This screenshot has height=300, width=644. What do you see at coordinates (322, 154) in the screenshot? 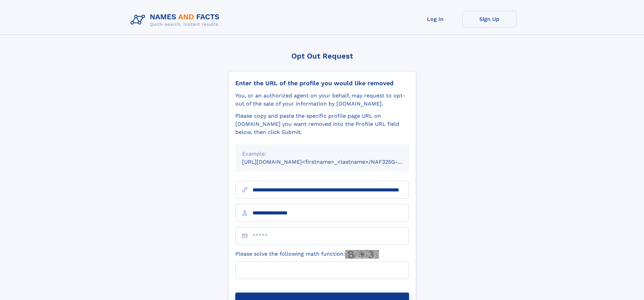
I see `div: Example:` at bounding box center [322, 154].